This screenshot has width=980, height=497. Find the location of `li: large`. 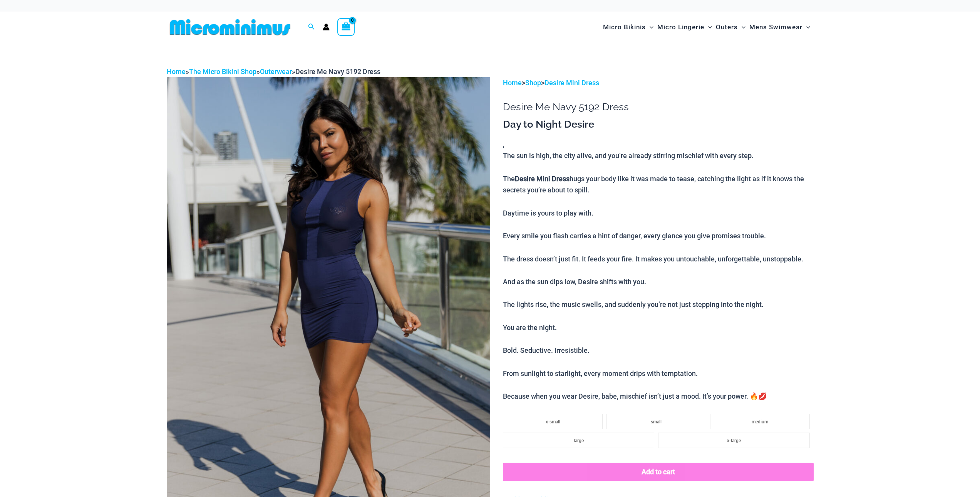

li: large is located at coordinates (579, 440).